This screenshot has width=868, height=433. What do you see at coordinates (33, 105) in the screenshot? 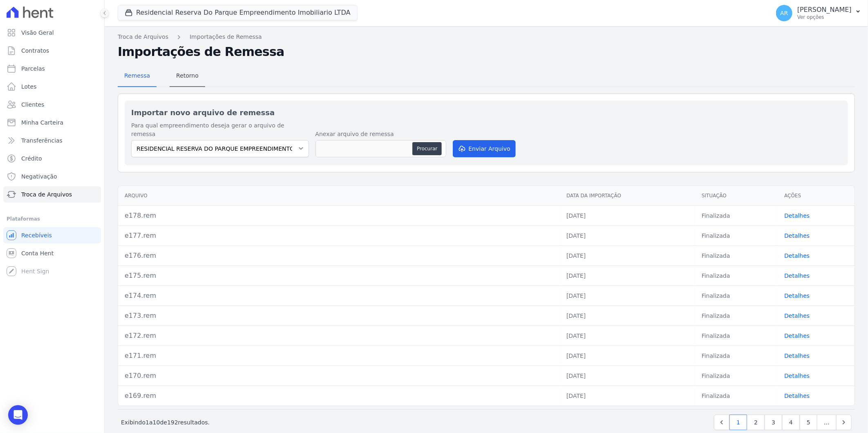
I see `span: Clientes` at bounding box center [33, 105].